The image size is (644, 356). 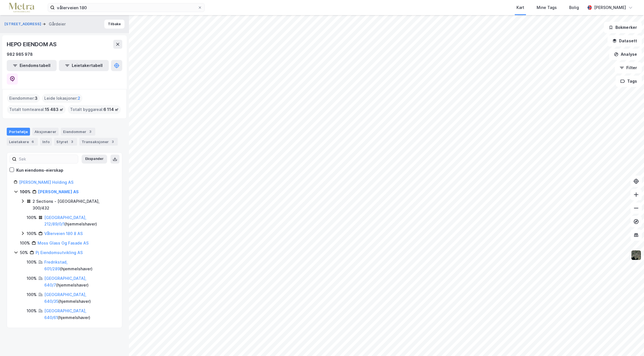 What do you see at coordinates (65, 142) in the screenshot?
I see `div: Styret` at bounding box center [65, 142].